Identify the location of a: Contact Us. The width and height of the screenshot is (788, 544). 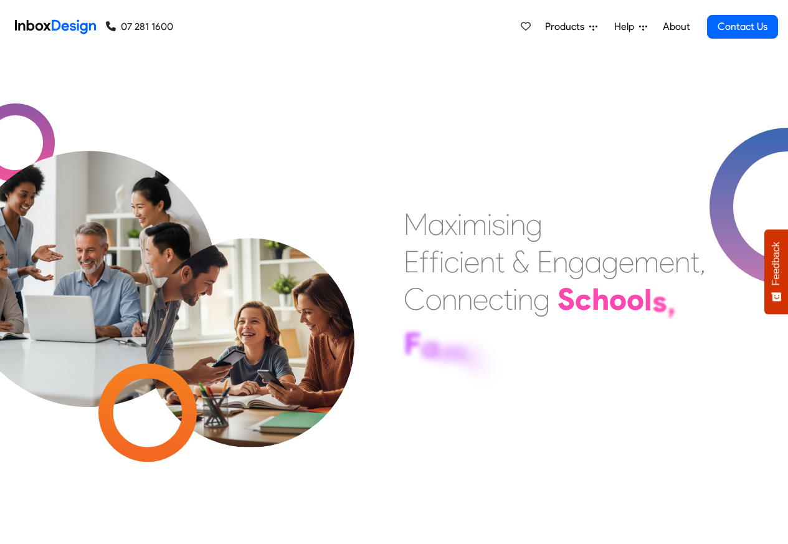
(742, 27).